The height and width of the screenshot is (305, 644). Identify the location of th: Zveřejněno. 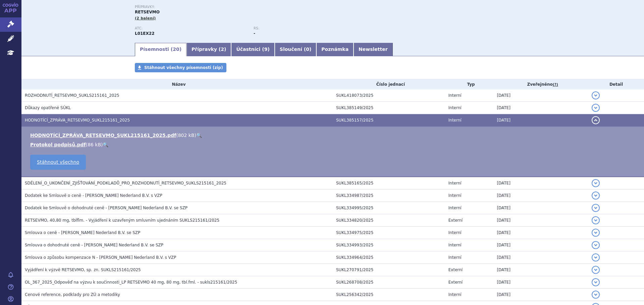
(541, 85).